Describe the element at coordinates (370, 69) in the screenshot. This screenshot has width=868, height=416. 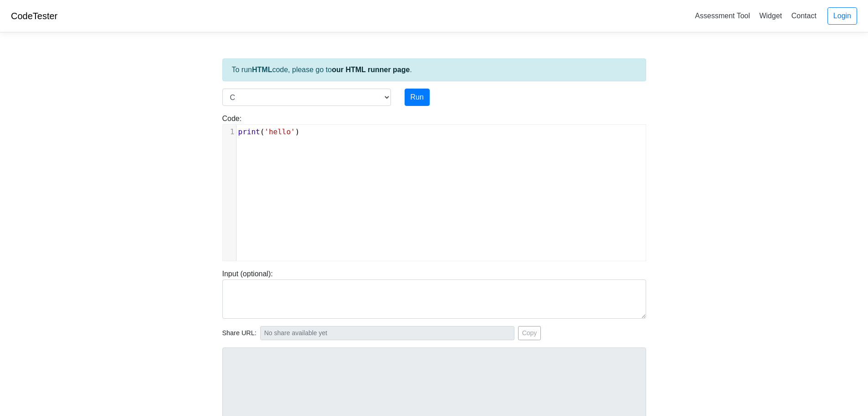
I see `a: our HTML runner page` at that location.